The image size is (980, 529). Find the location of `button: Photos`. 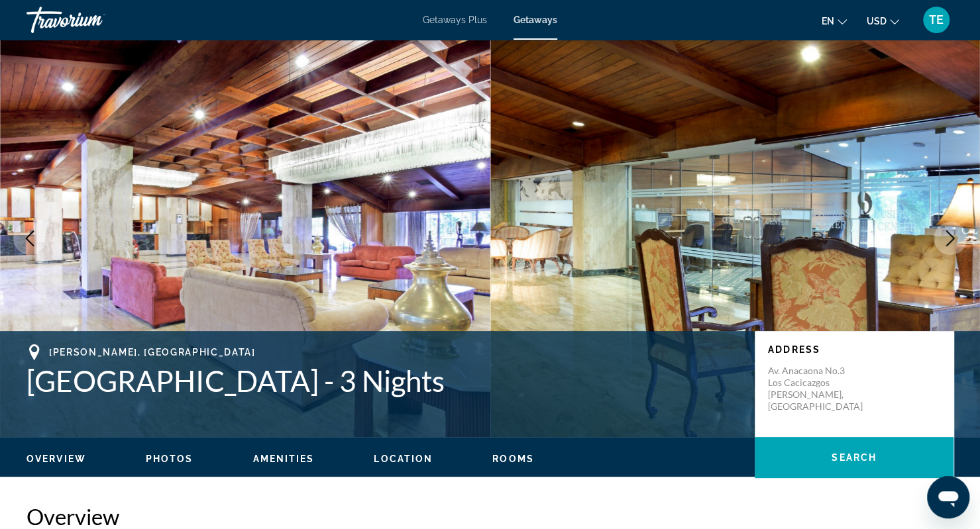

button: Photos is located at coordinates (170, 459).